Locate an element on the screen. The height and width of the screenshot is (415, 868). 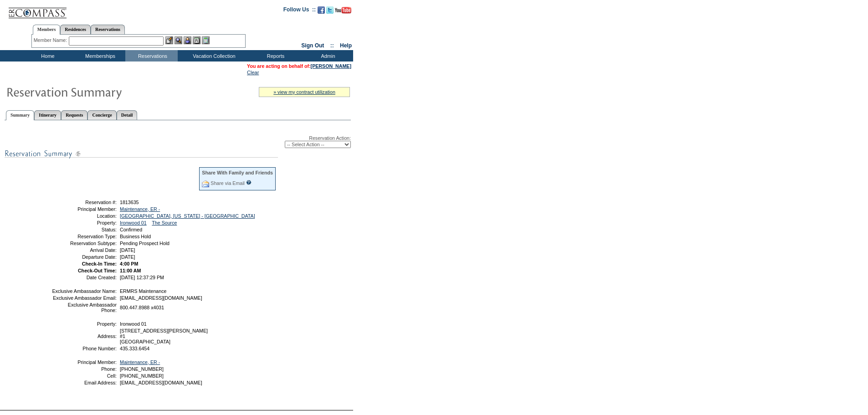
a: Summary is located at coordinates (20, 116).